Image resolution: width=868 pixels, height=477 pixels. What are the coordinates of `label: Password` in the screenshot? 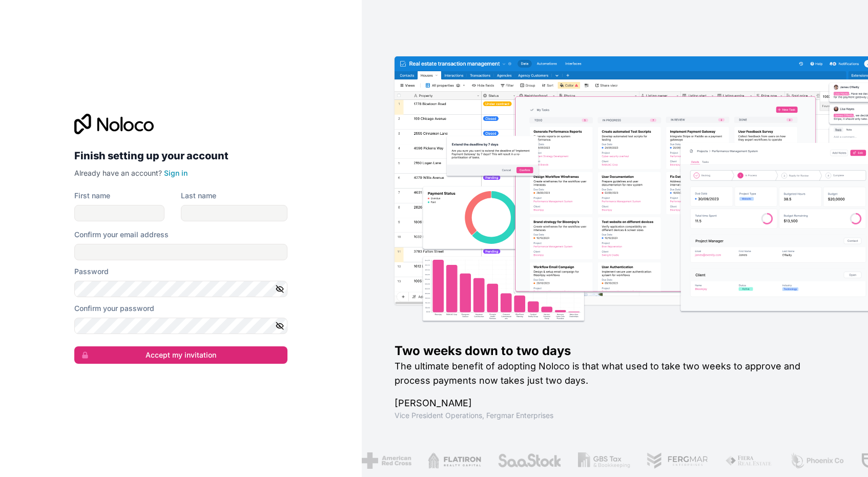 It's located at (91, 272).